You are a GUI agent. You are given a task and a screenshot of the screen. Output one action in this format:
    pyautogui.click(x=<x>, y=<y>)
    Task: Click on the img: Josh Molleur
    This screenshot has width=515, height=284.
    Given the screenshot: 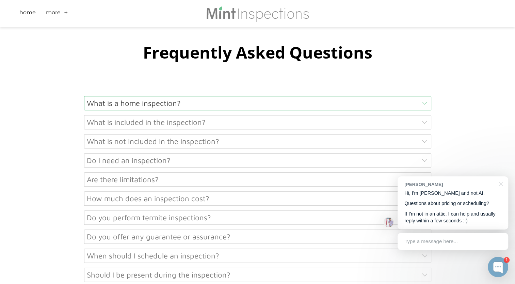 What is the action you would take?
    pyautogui.click(x=389, y=222)
    